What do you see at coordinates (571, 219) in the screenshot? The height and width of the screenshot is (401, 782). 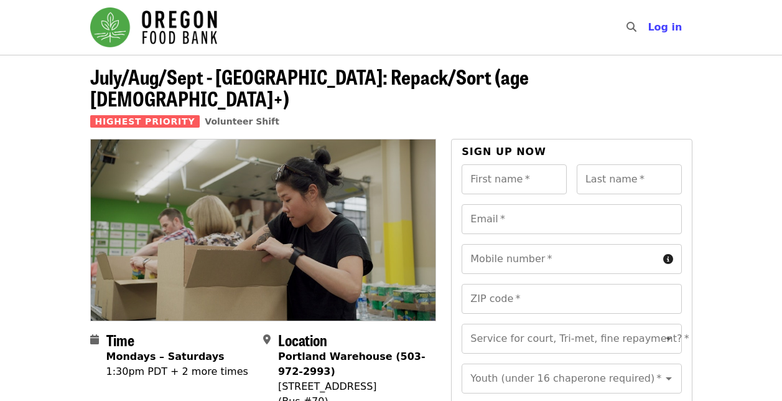 I see `input: Email` at bounding box center [571, 219].